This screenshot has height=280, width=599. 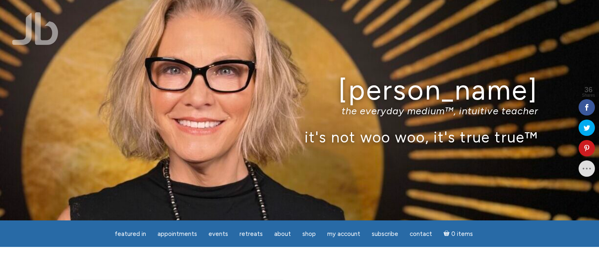 What do you see at coordinates (218, 234) in the screenshot?
I see `a: Events` at bounding box center [218, 234].